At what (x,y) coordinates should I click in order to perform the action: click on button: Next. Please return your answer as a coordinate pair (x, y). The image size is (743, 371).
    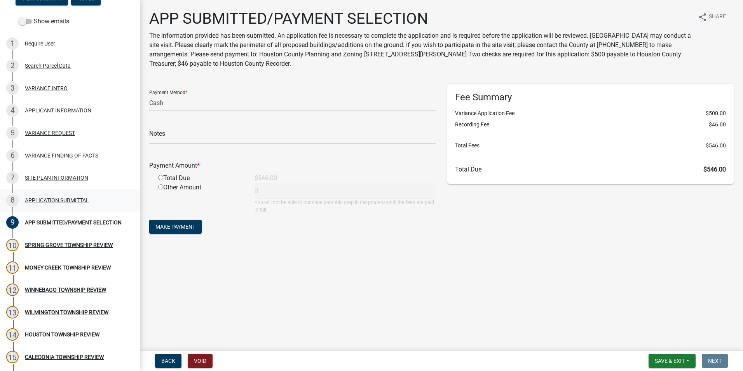
    Looking at the image, I should click on (715, 361).